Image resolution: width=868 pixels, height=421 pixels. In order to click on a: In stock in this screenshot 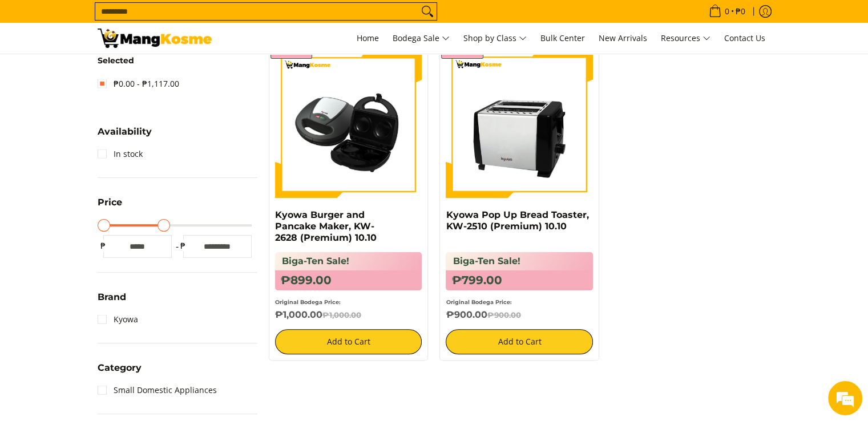, I will do `click(120, 154)`.